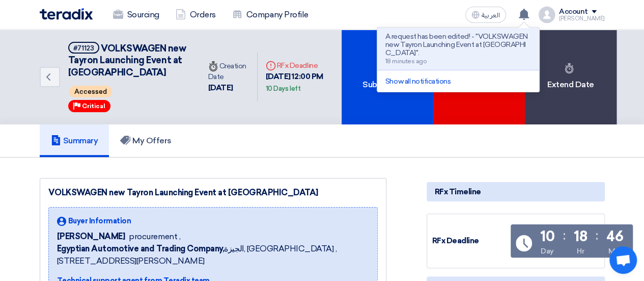 This screenshot has width=644, height=281. What do you see at coordinates (571, 77) in the screenshot?
I see `div: Extend Date` at bounding box center [571, 77].